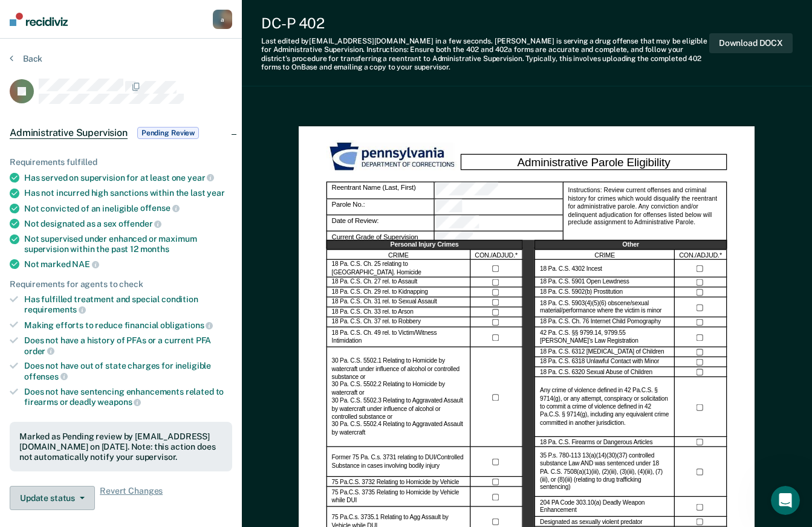 The width and height of the screenshot is (812, 527). Describe the element at coordinates (168, 133) in the screenshot. I see `span: Pending Review` at that location.